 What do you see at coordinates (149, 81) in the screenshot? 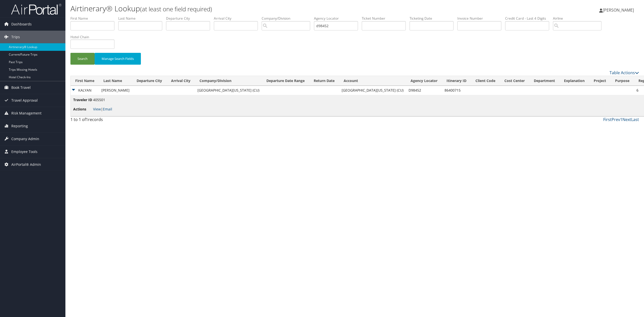
I see `th: Departure City: activate to sort column ascending` at bounding box center [149, 81].